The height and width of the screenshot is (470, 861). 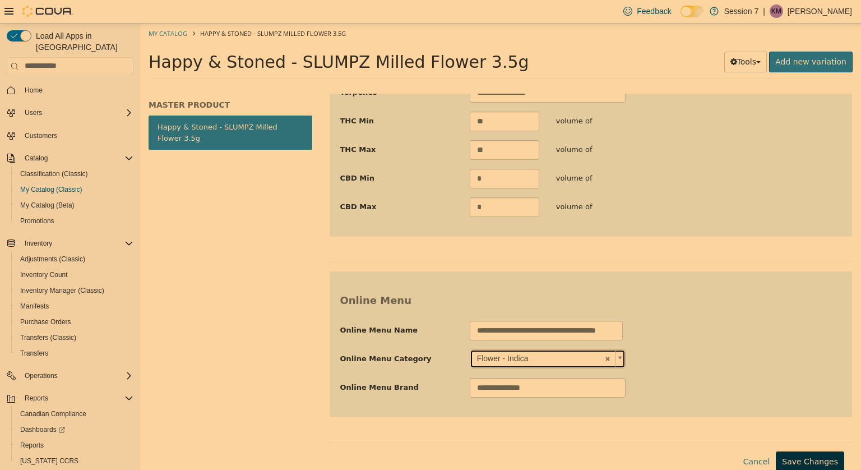 I want to click on a: Adjustments (Classic), so click(x=53, y=259).